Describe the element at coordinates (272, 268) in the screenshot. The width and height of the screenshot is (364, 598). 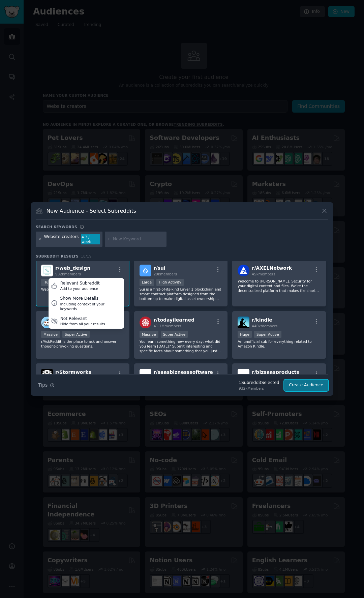
I see `span: r/ AXELNetwork` at that location.